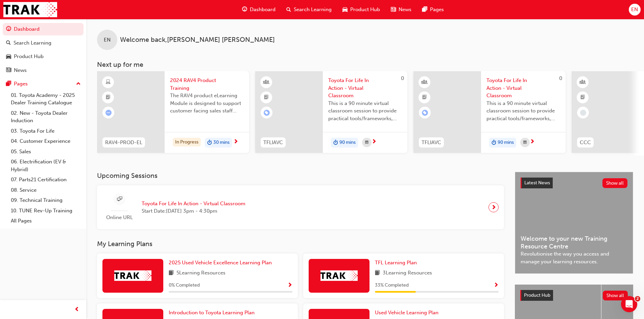 The image size is (644, 319). I want to click on span: The RAV4 product eLearning Module is designed to support customer facing sales staff with introdu..., so click(207, 104).